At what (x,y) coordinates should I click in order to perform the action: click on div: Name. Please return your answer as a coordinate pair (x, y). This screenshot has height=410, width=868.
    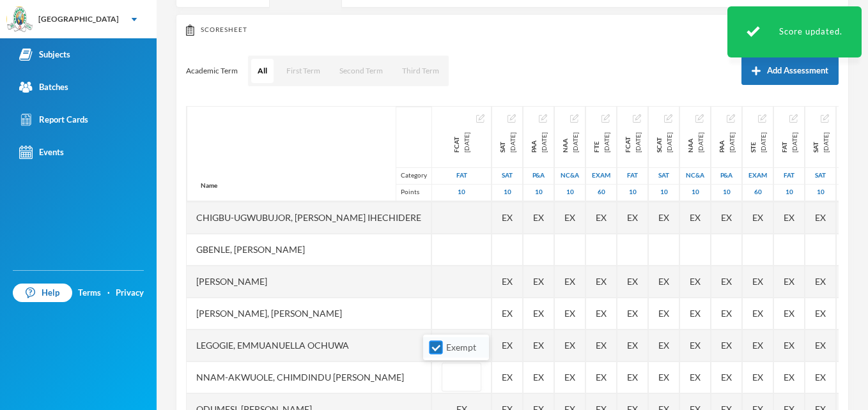
    Looking at the image, I should click on (209, 185).